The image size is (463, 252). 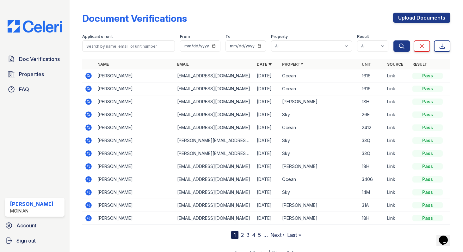 I want to click on td: 2412, so click(x=372, y=128).